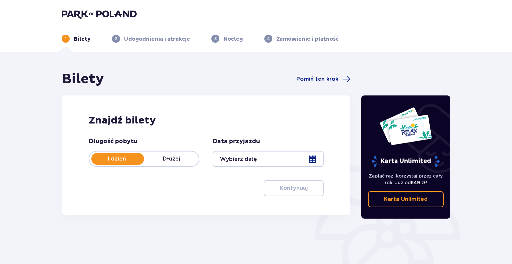 Image resolution: width=512 pixels, height=264 pixels. I want to click on p: 1, so click(66, 39).